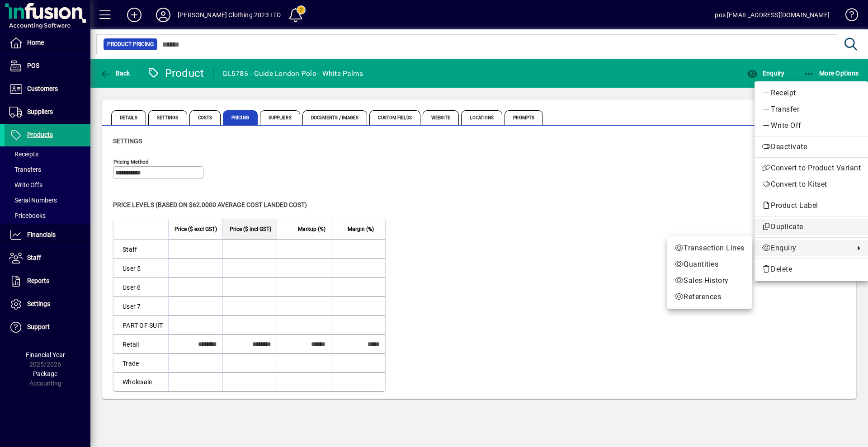  What do you see at coordinates (811, 147) in the screenshot?
I see `span: Deactivate` at bounding box center [811, 147].